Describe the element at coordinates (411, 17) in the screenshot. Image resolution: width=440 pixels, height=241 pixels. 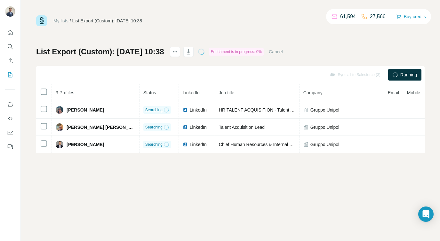
I see `button: Buy credits` at that location.